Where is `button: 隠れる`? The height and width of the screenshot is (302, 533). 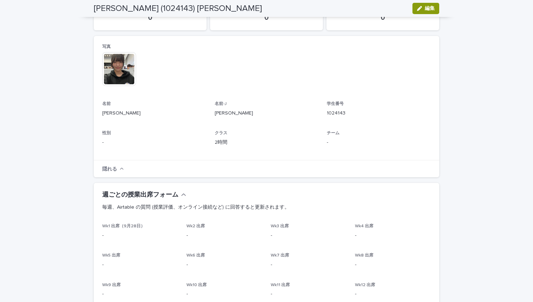
button: 隠れる is located at coordinates (113, 169).